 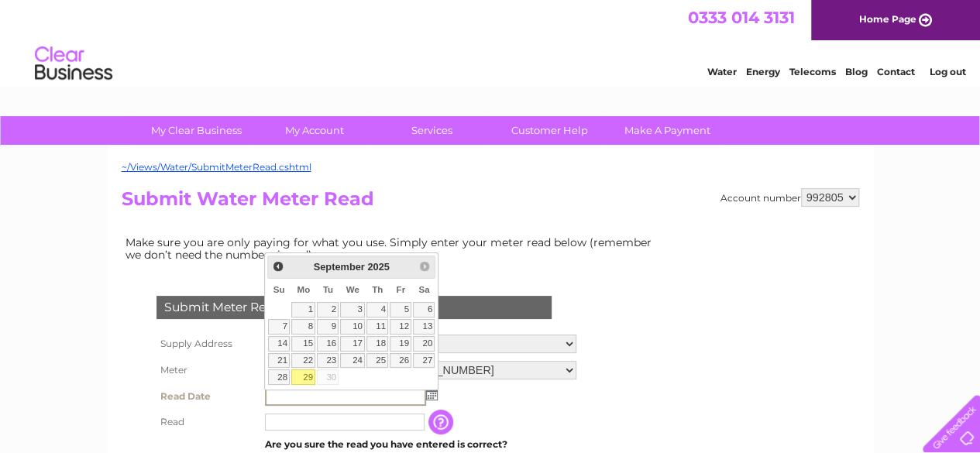 I want to click on a: 6, so click(x=424, y=310).